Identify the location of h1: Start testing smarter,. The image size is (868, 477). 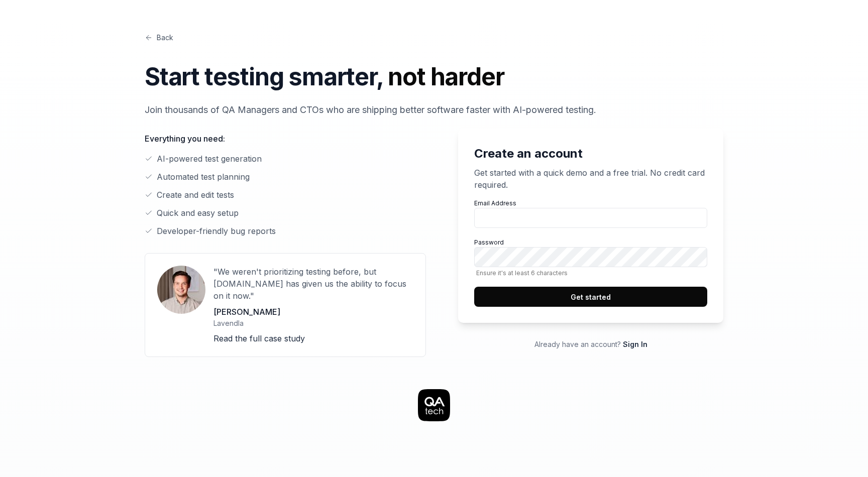
(434, 77).